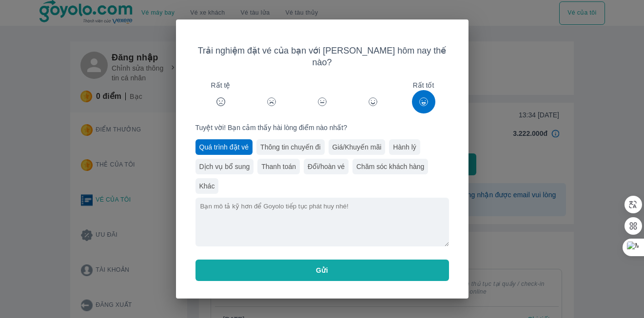  Describe the element at coordinates (322, 270) in the screenshot. I see `button: Gửi` at that location.